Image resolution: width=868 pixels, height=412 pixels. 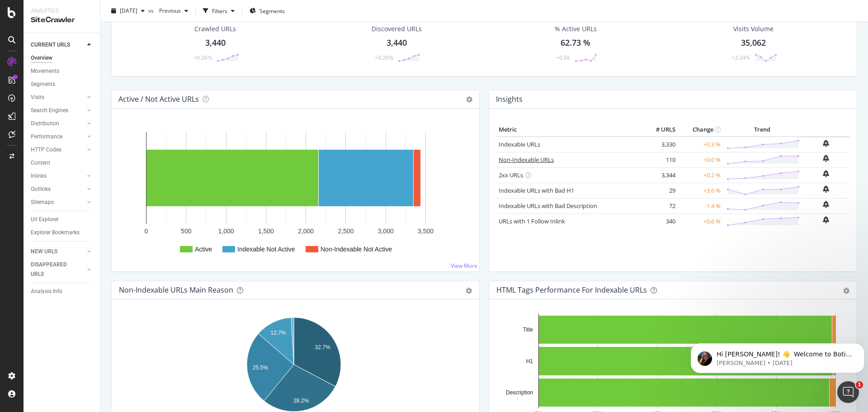 What do you see at coordinates (294, 194) in the screenshot?
I see `div: A chart.` at bounding box center [294, 194].